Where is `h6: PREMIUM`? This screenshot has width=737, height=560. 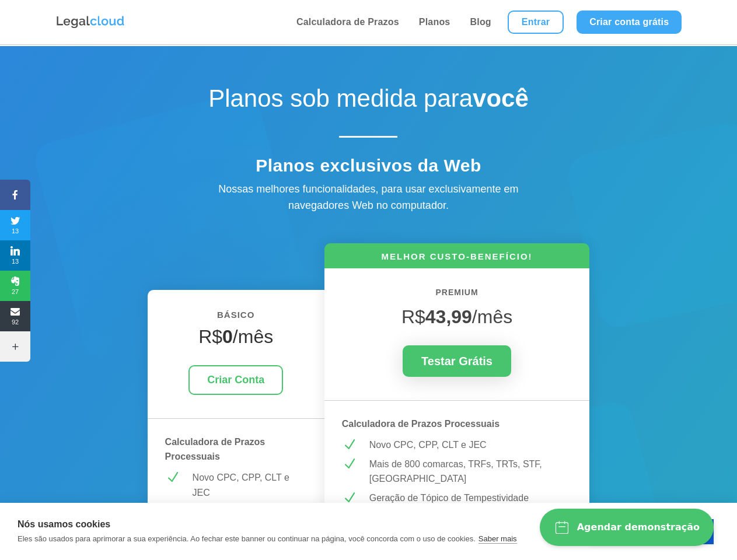
h6: PREMIUM is located at coordinates (457, 295).